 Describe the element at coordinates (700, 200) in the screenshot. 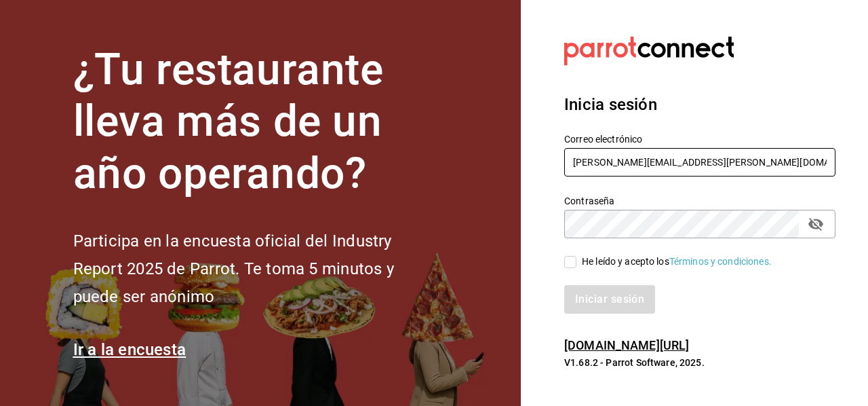

I see `label: Contraseña` at that location.